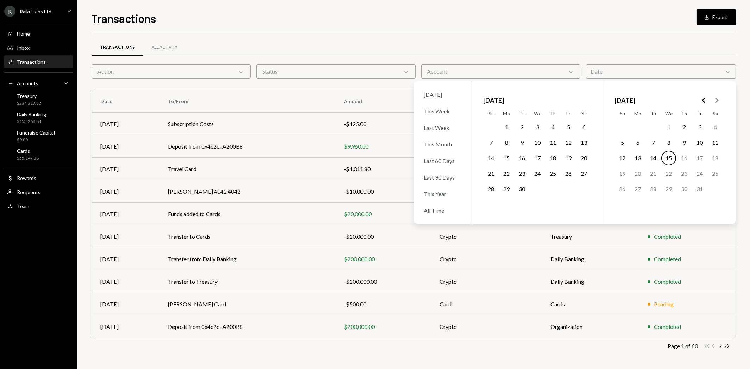 The width and height of the screenshot is (750, 369). Describe the element at coordinates (247, 101) in the screenshot. I see `th: To/From` at that location.